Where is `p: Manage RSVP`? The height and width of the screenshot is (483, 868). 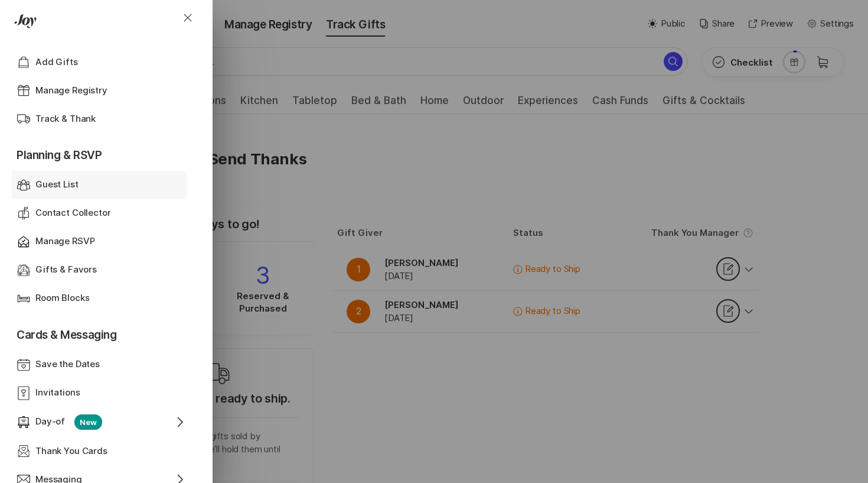 p: Manage RSVP is located at coordinates (65, 241).